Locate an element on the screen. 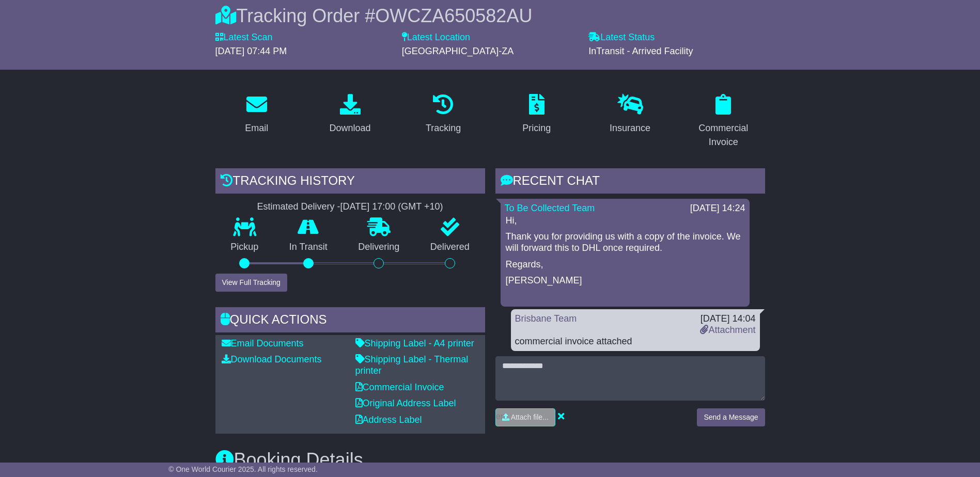 The height and width of the screenshot is (477, 980). label: Latest Status is located at coordinates (621, 38).